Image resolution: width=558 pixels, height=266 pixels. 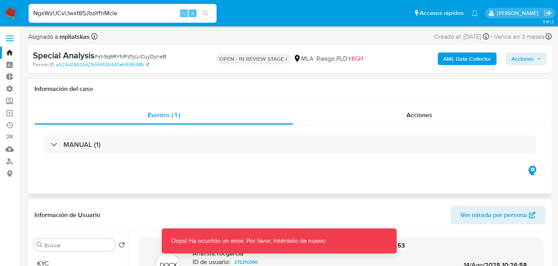 What do you see at coordinates (253, 59) in the screenshot?
I see `p: OPEN - IN REVIEW STAGE I` at bounding box center [253, 59].